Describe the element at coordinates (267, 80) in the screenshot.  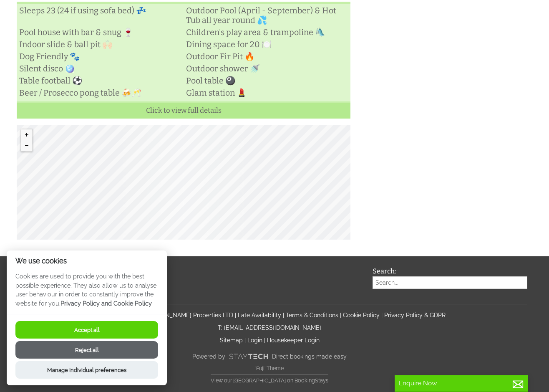
I see `li: Pool table 🎱` at that location.